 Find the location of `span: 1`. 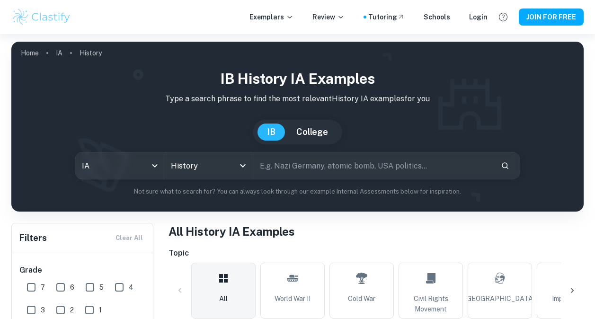

span: 1 is located at coordinates (100, 310).